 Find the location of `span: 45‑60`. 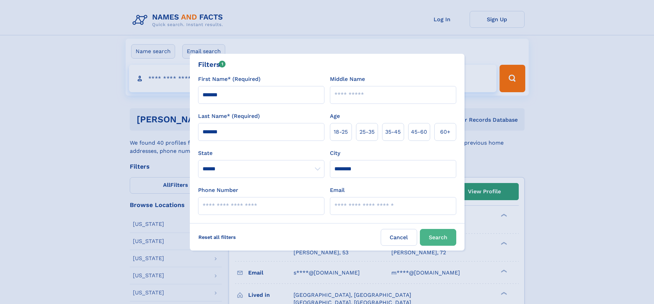

span: 45‑60 is located at coordinates (419, 132).